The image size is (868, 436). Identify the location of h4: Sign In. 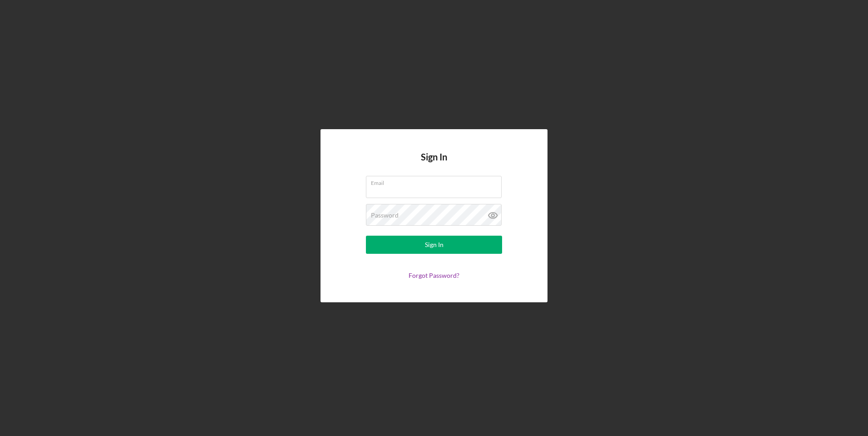
(434, 163).